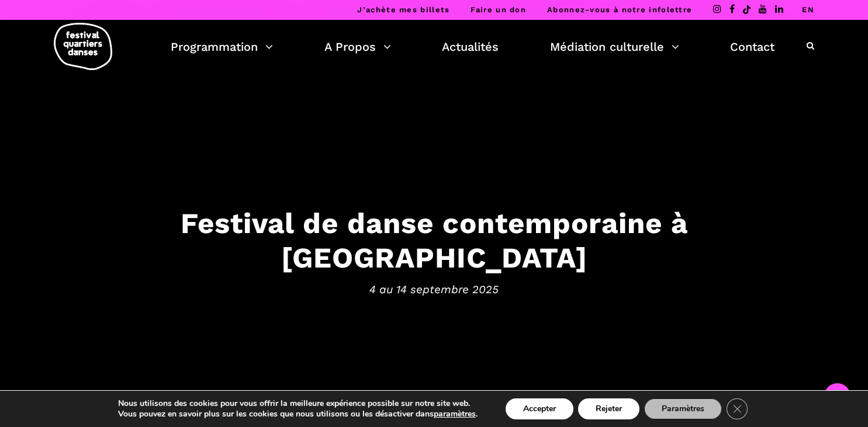 This screenshot has height=427, width=868. What do you see at coordinates (498, 10) in the screenshot?
I see `a: Faire un don` at bounding box center [498, 10].